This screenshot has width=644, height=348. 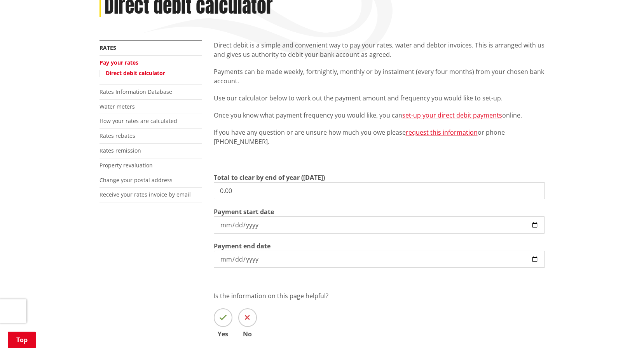 What do you see at coordinates (117, 106) in the screenshot?
I see `a: Water meters` at bounding box center [117, 106].